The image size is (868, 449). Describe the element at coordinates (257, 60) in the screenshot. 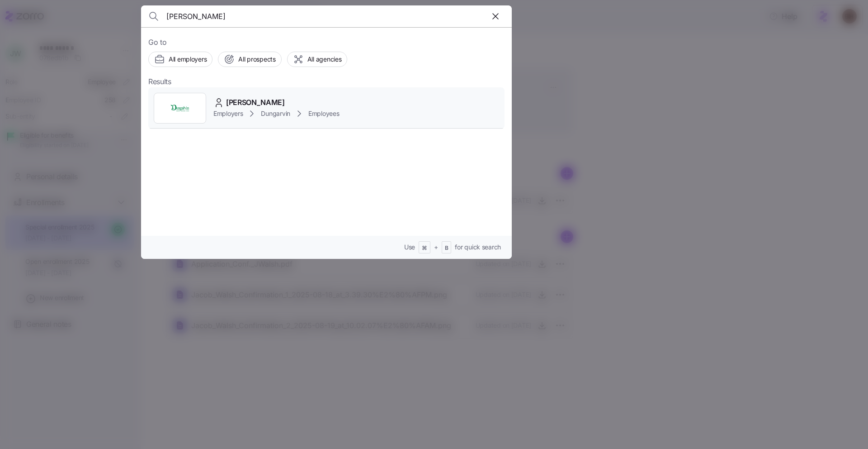

I see `span: All prospects` at that location.